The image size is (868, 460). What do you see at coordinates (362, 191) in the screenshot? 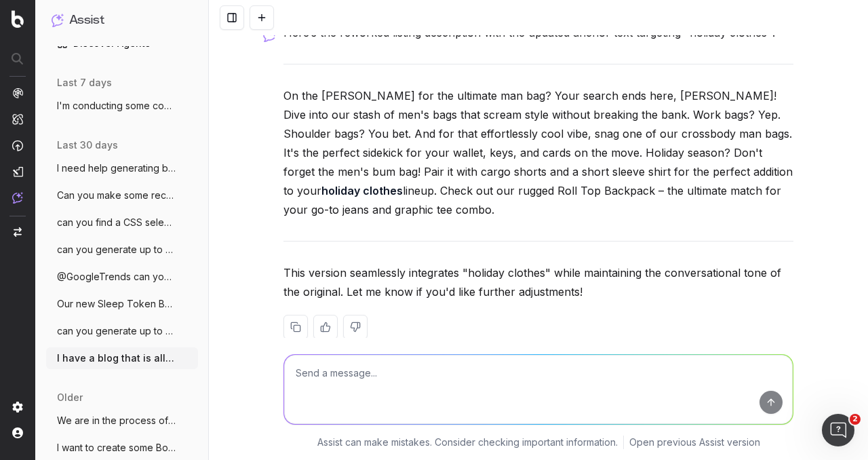
I see `strong: holiday clothes` at bounding box center [362, 191].